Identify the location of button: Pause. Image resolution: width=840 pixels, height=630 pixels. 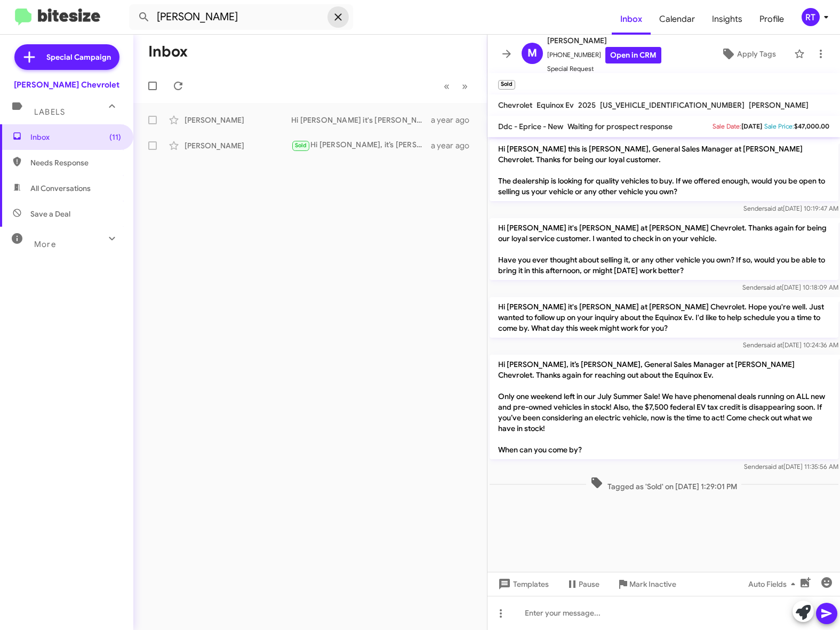
(582, 584).